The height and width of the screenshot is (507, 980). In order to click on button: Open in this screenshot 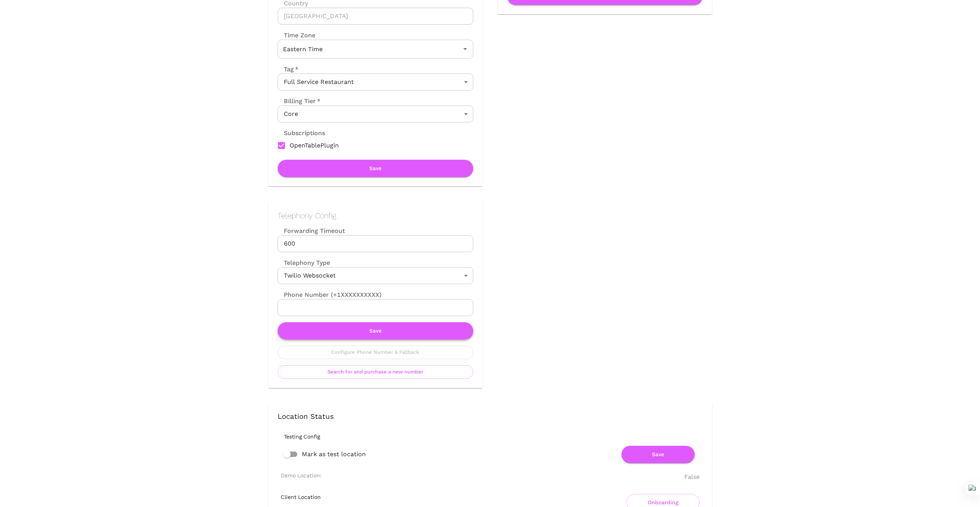, I will do `click(465, 49)`.